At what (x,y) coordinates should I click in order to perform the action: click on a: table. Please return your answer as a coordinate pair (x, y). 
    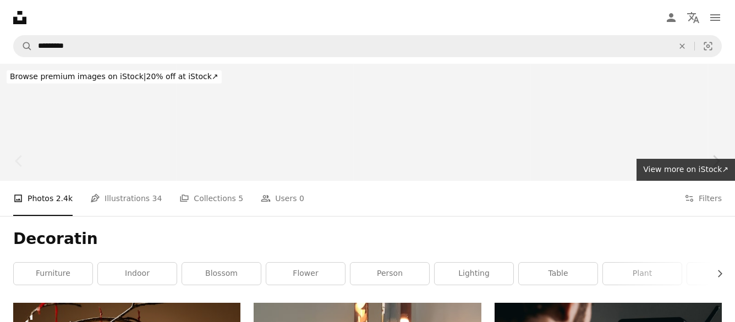
    Looking at the image, I should click on (558, 274).